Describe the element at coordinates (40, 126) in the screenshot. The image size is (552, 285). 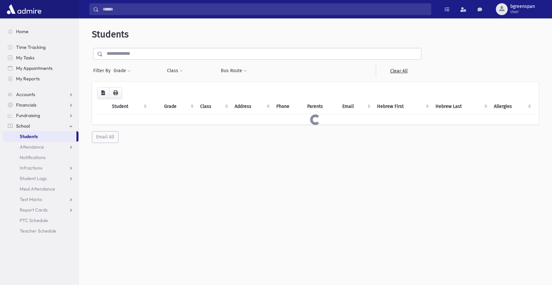
I see `a: School` at that location.